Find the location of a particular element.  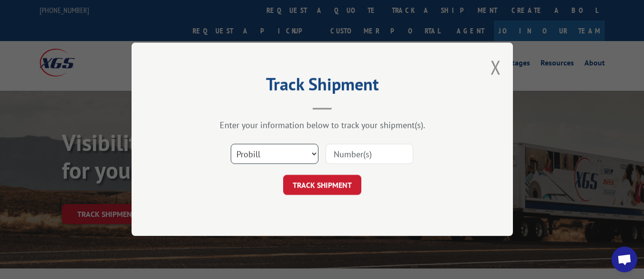

div: Open chat is located at coordinates (625, 259).